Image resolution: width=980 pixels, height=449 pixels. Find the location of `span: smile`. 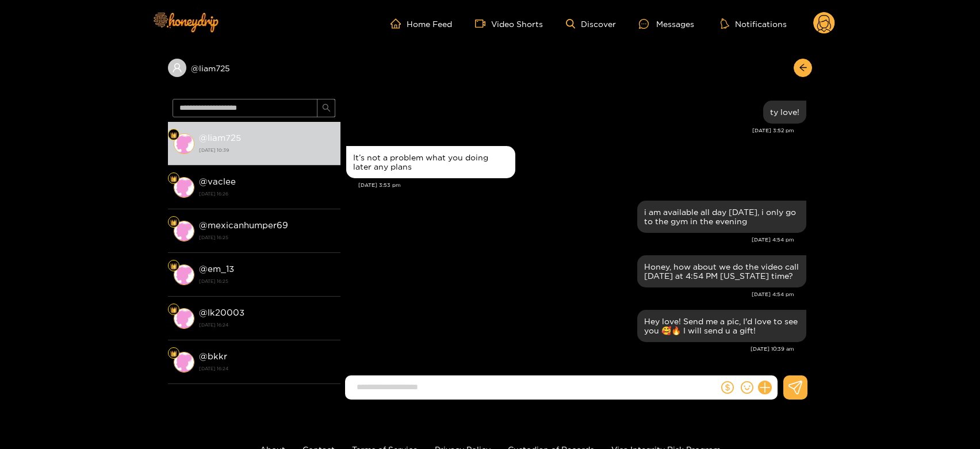

span: smile is located at coordinates (747, 387).